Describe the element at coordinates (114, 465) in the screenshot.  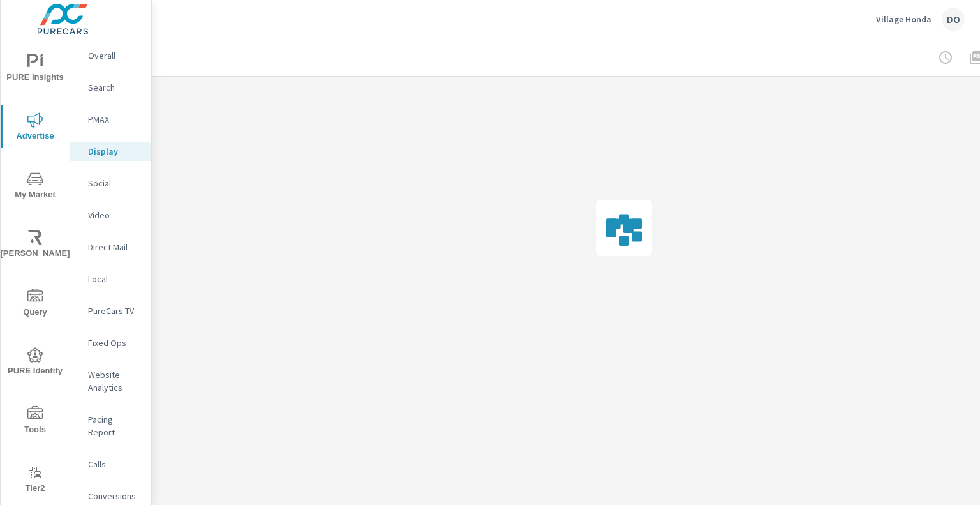
I see `p: Calls` at that location.